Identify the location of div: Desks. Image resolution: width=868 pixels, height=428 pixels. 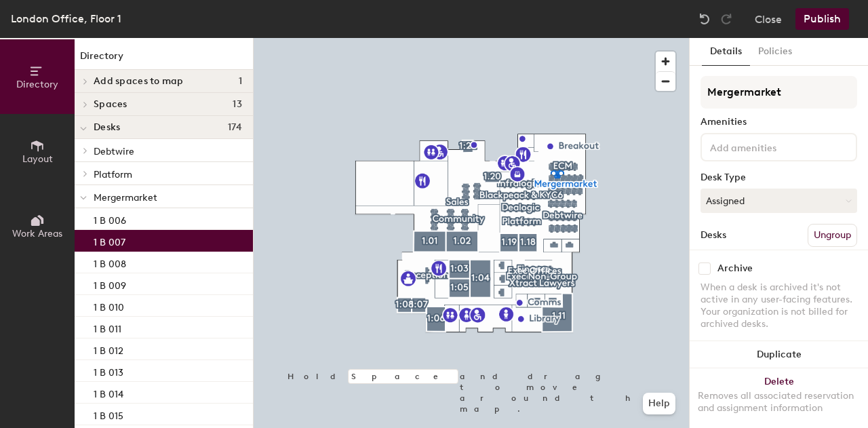
(714, 236).